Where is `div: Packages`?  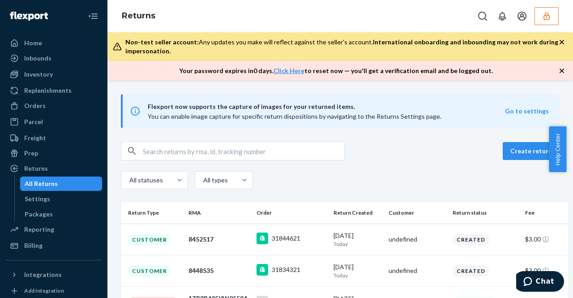
div: Packages is located at coordinates (38, 214).